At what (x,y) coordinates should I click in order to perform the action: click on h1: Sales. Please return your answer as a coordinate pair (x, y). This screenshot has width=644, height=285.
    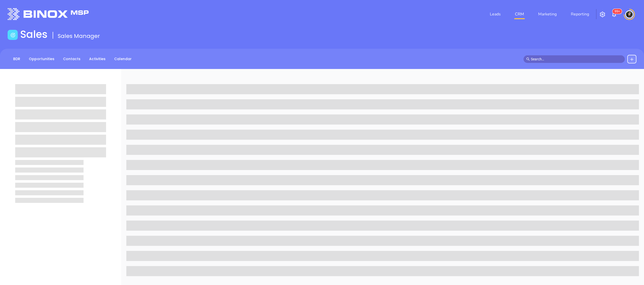
    Looking at the image, I should click on (34, 35).